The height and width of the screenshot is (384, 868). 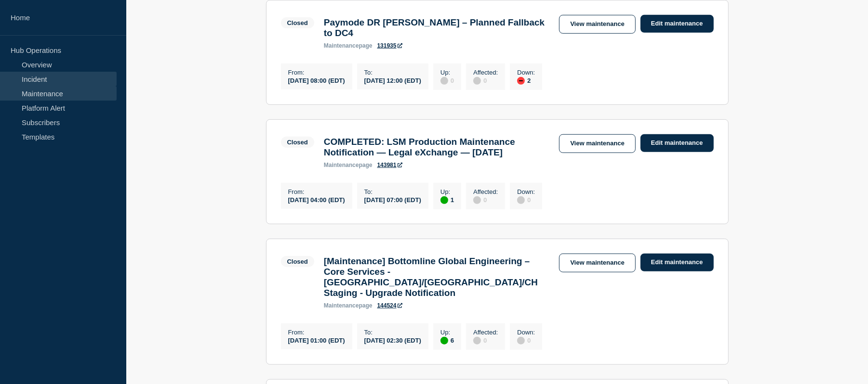 I want to click on div: 1, so click(x=447, y=199).